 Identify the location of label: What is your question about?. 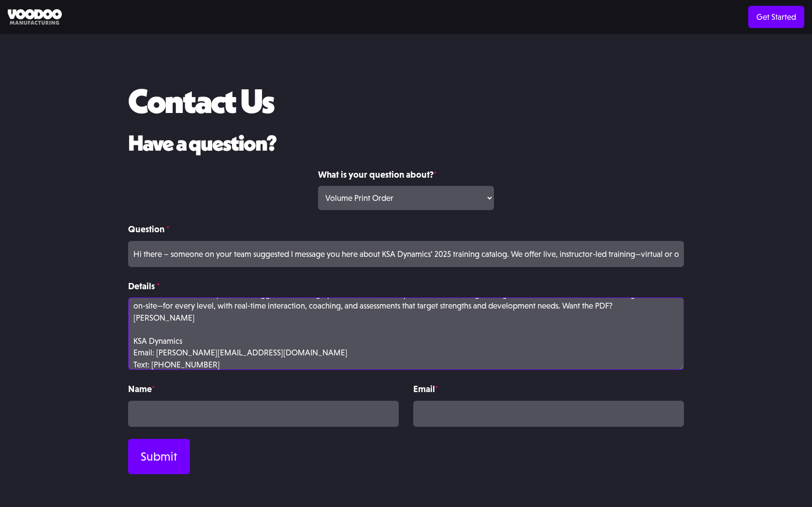
(406, 175).